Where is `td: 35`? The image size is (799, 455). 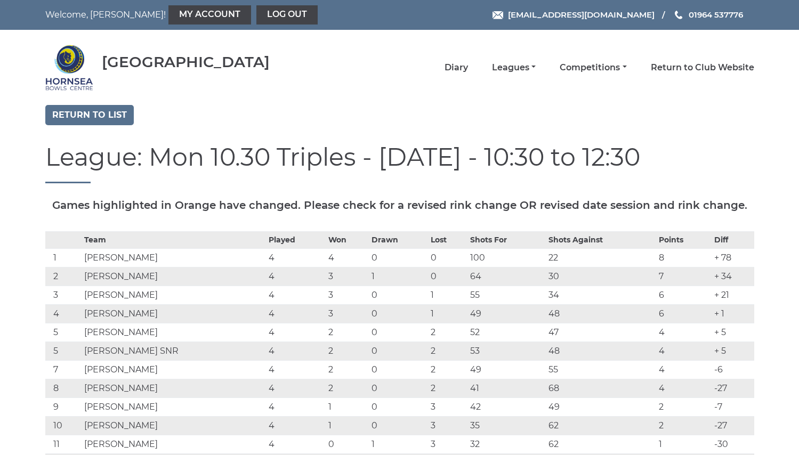 td: 35 is located at coordinates (507, 426).